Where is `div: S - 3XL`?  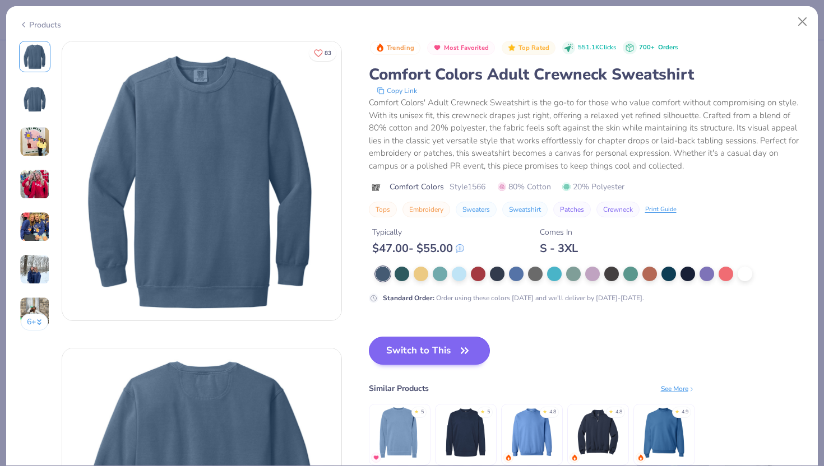
div: S - 3XL is located at coordinates (559, 248).